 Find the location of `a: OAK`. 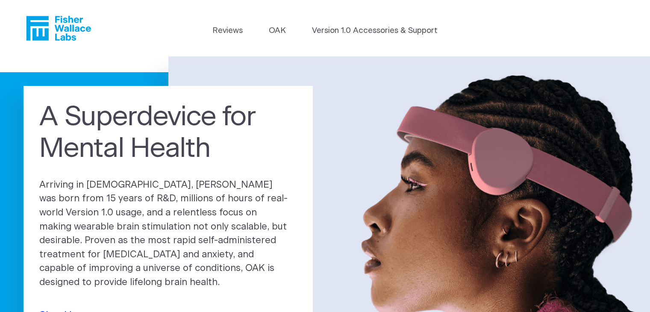

a: OAK is located at coordinates (277, 31).